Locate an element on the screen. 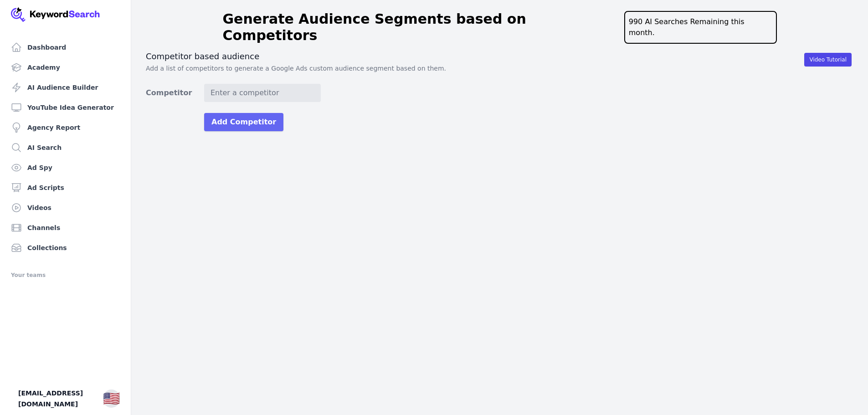 This screenshot has height=415, width=868. p: Add a list of competitors to generate a Google Ads custom audience segment based on them. is located at coordinates (499, 69).